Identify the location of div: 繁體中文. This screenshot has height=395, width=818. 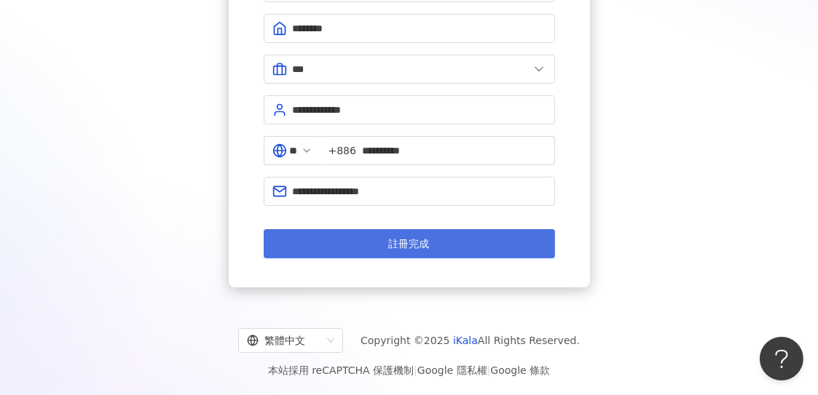
(284, 341).